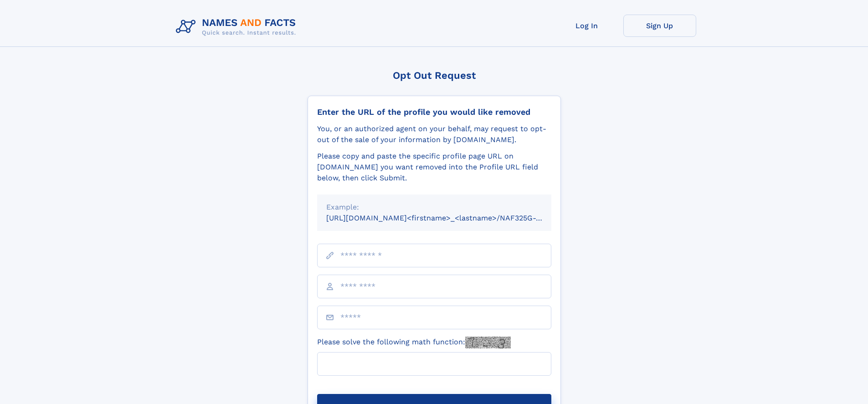 The width and height of the screenshot is (868, 404). I want to click on img: Logo Names and Facts, so click(238, 27).